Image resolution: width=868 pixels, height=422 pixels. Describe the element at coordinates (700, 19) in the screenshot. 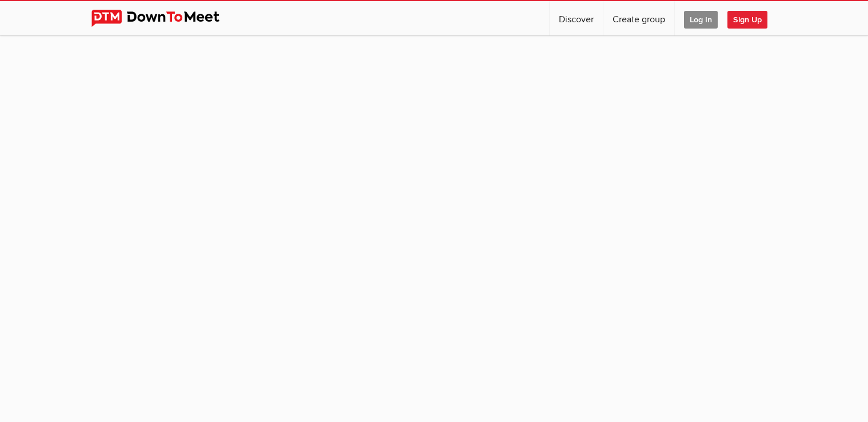

I see `span: Log In` at that location.